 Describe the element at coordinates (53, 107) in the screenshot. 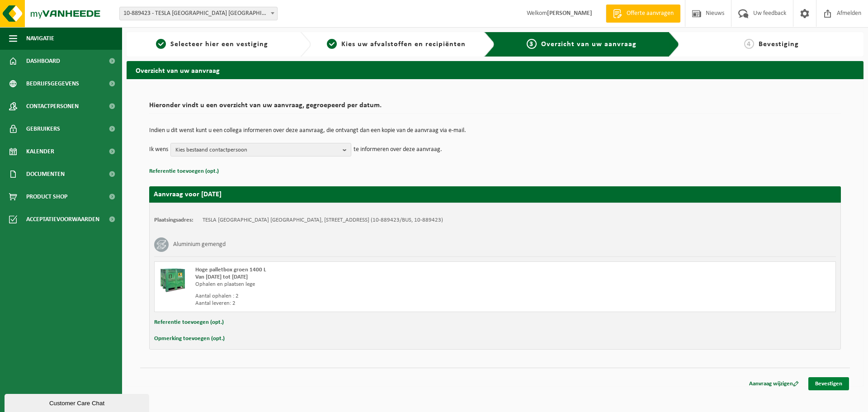

I see `span: Contactpersonen` at that location.